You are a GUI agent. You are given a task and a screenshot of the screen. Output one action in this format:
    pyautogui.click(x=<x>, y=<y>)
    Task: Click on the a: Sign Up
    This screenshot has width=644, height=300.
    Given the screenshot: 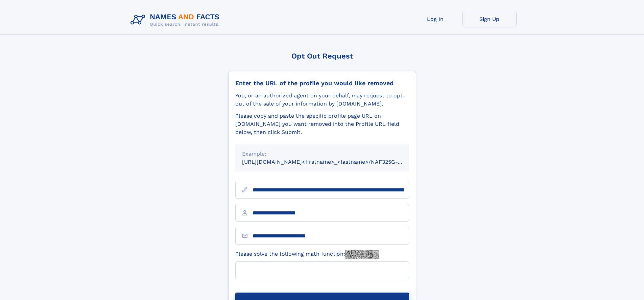 What is the action you would take?
    pyautogui.click(x=490, y=19)
    